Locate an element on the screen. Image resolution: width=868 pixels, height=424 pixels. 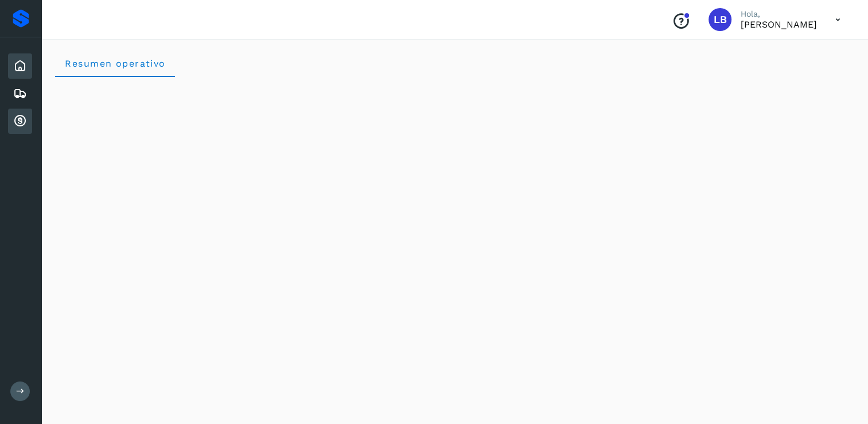
span: Resumen operativo is located at coordinates (115, 63).